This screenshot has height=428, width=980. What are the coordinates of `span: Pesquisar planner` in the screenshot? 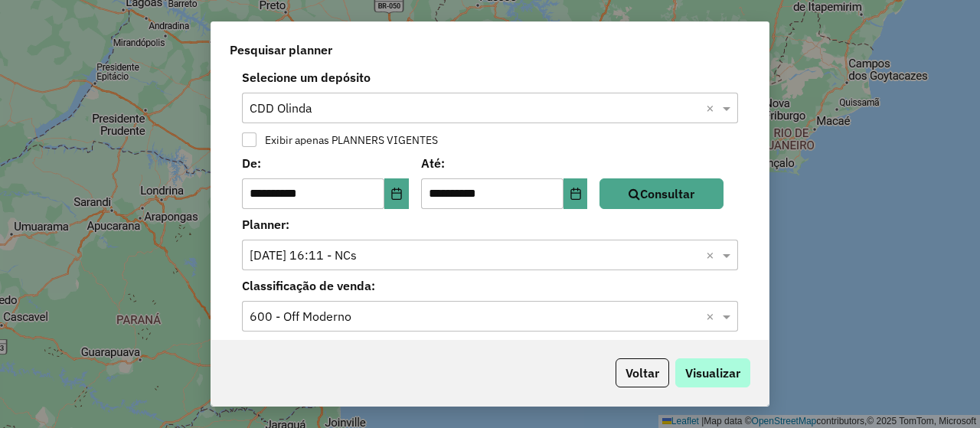 It's located at (281, 50).